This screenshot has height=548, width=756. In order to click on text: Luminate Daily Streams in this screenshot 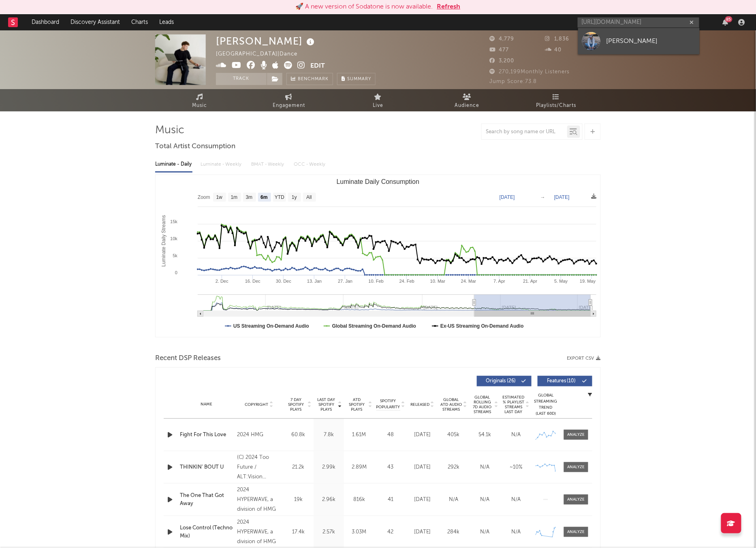, I will do `click(164, 241)`.